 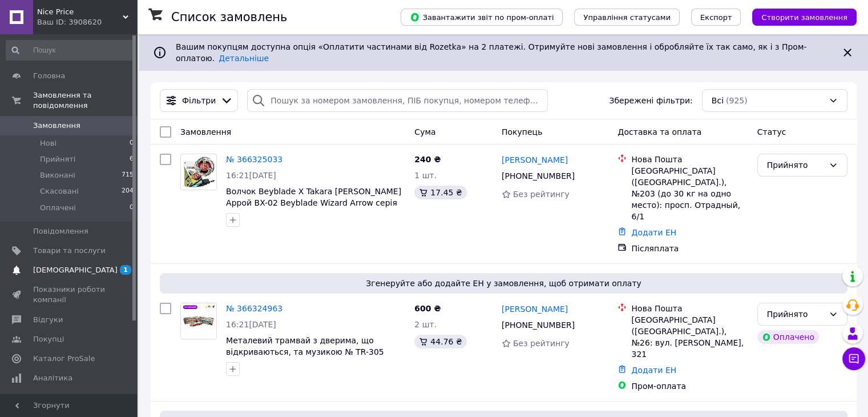 What do you see at coordinates (85, 101) in the screenshot?
I see `span: Замовлення та повідомлення` at bounding box center [85, 101].